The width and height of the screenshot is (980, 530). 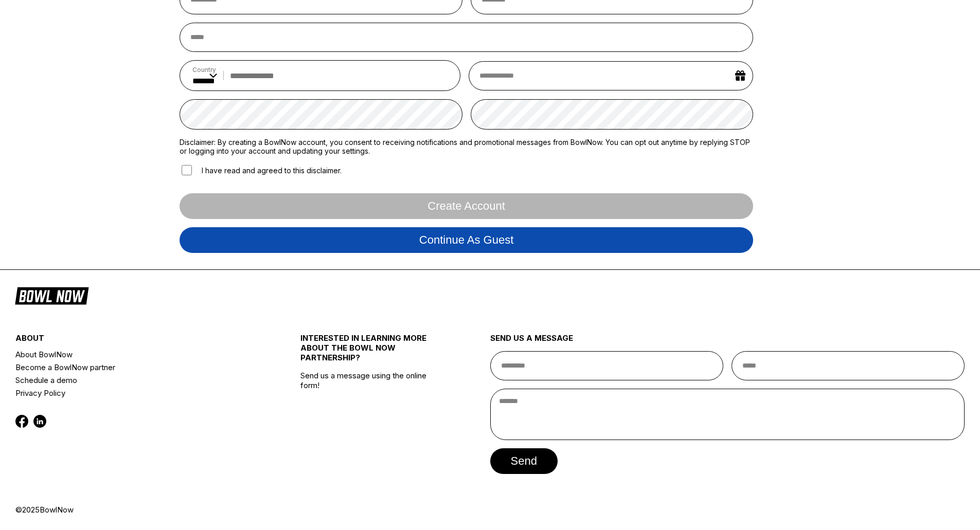 What do you see at coordinates (134, 341) in the screenshot?
I see `div: about` at bounding box center [134, 341].